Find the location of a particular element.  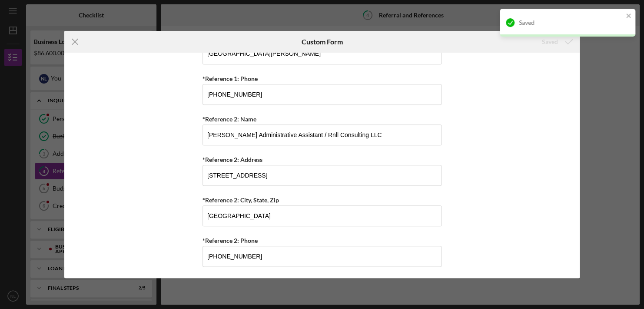

label: *Reference 2: Address is located at coordinates (233, 159).